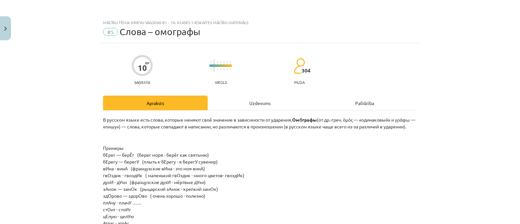 Image resolution: width=520 pixels, height=224 pixels. Describe the element at coordinates (142, 68) in the screenshot. I see `div: 10` at that location.